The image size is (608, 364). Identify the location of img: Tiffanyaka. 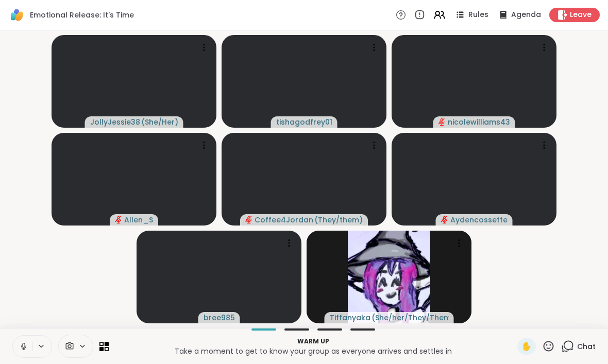
(388, 277).